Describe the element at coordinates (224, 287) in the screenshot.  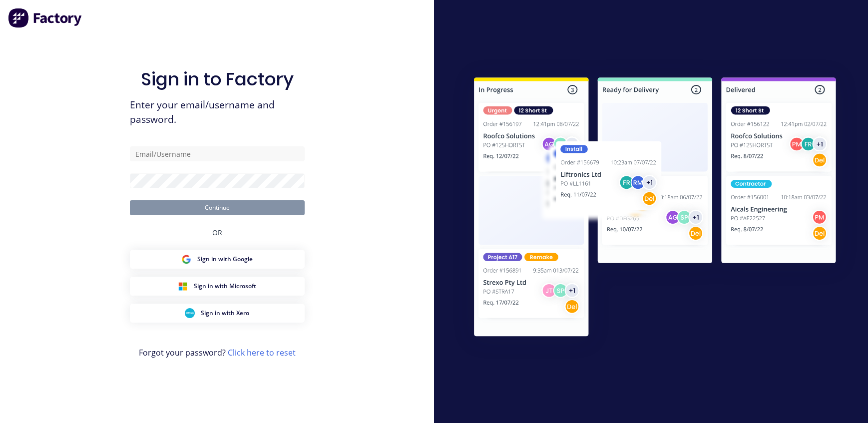
I see `span: Sign in with Microsoft` at that location.